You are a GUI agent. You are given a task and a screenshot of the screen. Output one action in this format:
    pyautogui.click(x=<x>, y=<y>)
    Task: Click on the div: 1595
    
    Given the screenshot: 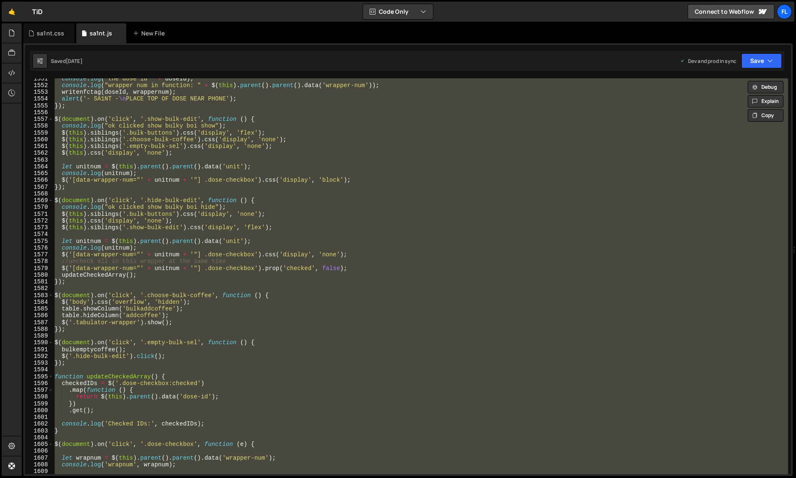 What is the action you would take?
    pyautogui.click(x=39, y=377)
    